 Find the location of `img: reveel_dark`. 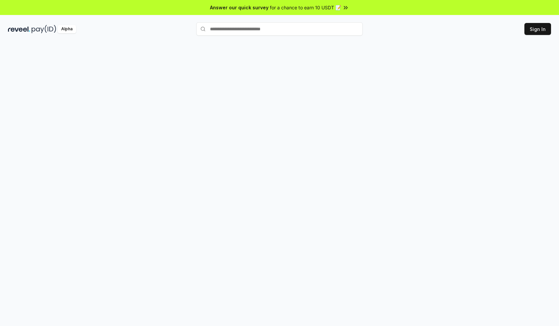

img: reveel_dark is located at coordinates (19, 29).